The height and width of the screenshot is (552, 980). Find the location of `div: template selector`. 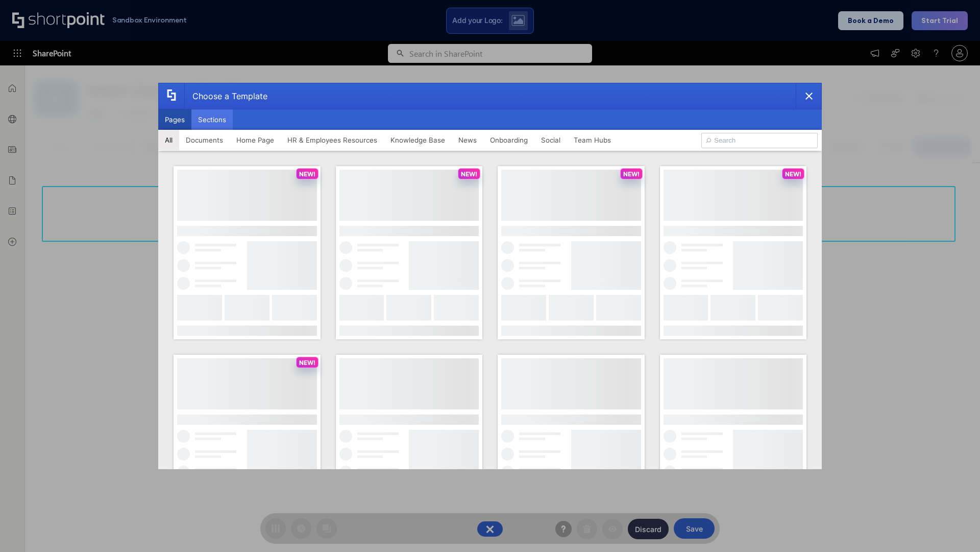

div: template selector is located at coordinates (490, 276).